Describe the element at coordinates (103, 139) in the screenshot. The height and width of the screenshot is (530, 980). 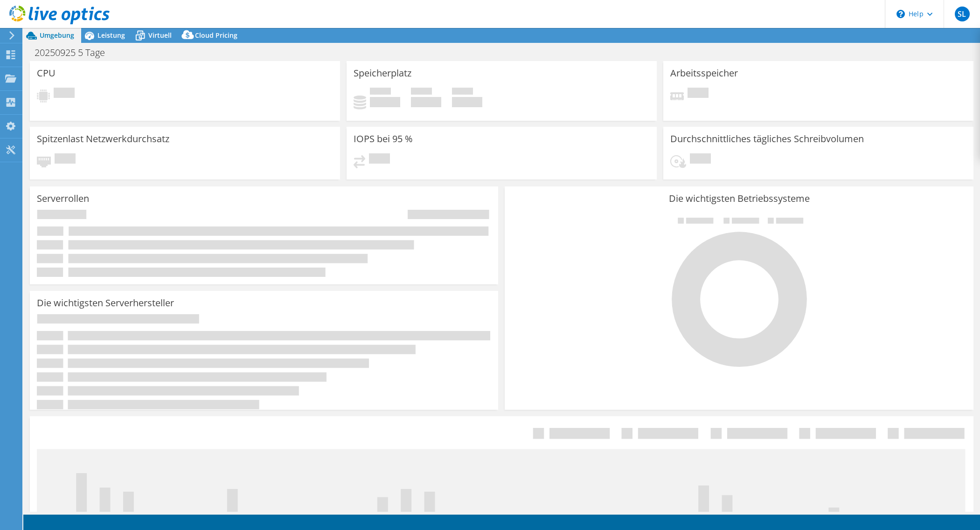
I see `h3: Spitzenlast Netzwerkdurchsatz` at that location.